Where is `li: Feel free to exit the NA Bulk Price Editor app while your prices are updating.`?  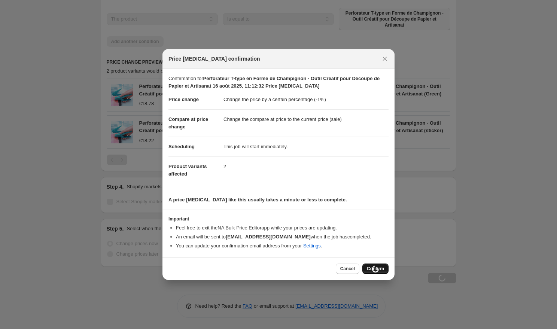
li: Feel free to exit the NA Bulk Price Editor app while your prices are updating. is located at coordinates (282, 228).